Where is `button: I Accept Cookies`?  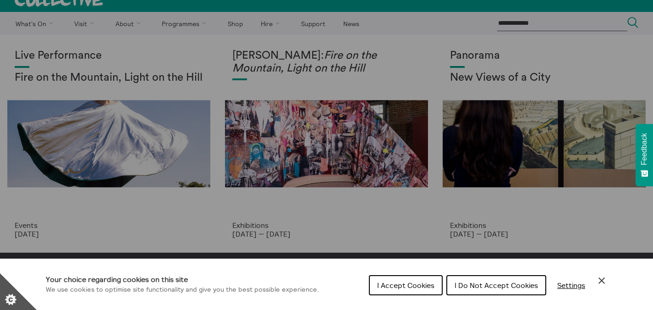 button: I Accept Cookies is located at coordinates (405, 285).